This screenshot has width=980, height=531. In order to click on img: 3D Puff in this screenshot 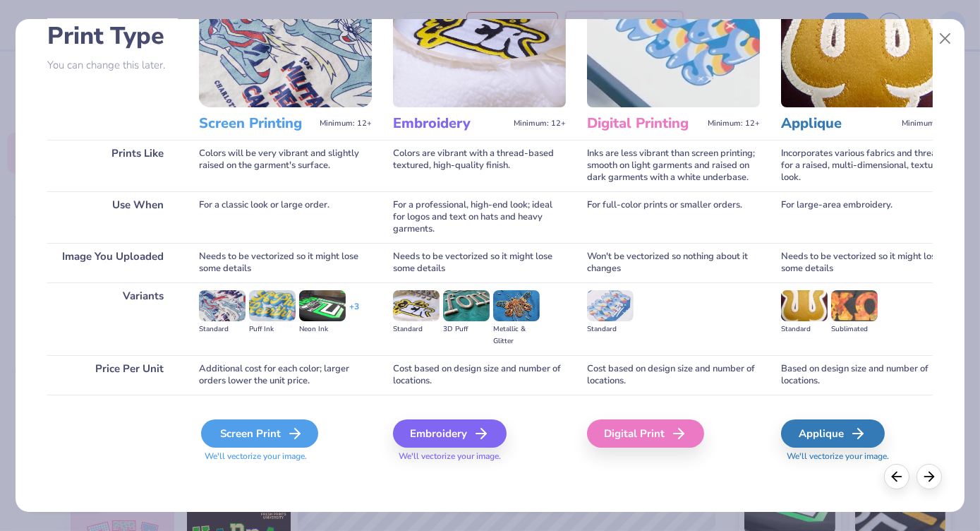, I will do `click(466, 306)`.